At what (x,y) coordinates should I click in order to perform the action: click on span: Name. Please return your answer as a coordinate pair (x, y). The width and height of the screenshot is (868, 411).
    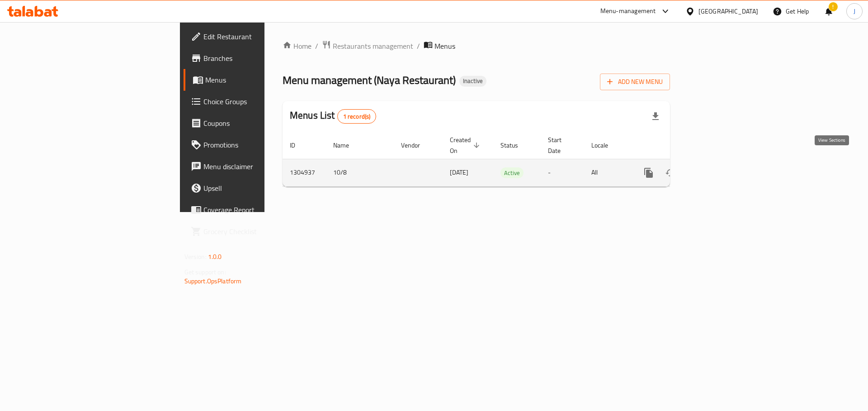
    Looking at the image, I should click on (347, 146).